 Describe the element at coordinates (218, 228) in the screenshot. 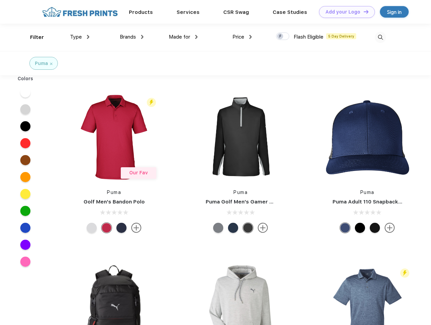

I see `div: Quiet Shade` at that location.